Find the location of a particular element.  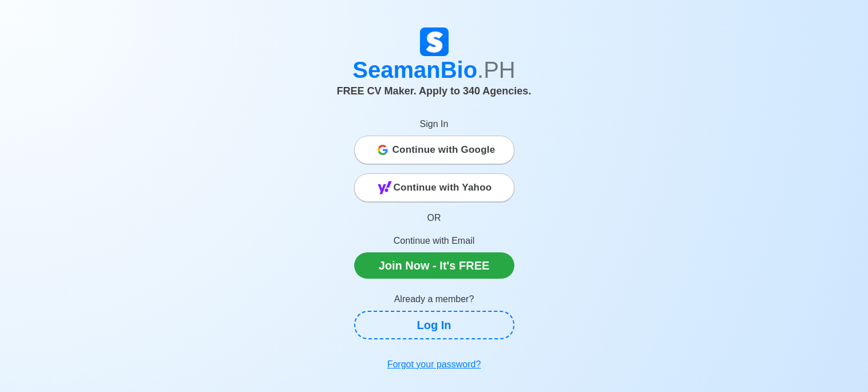

a: Log In is located at coordinates (434, 325).